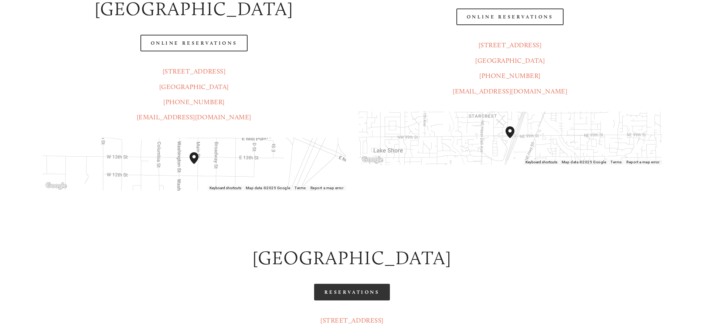 The height and width of the screenshot is (330, 704). Describe the element at coordinates (352, 292) in the screenshot. I see `a: Reservations` at that location.